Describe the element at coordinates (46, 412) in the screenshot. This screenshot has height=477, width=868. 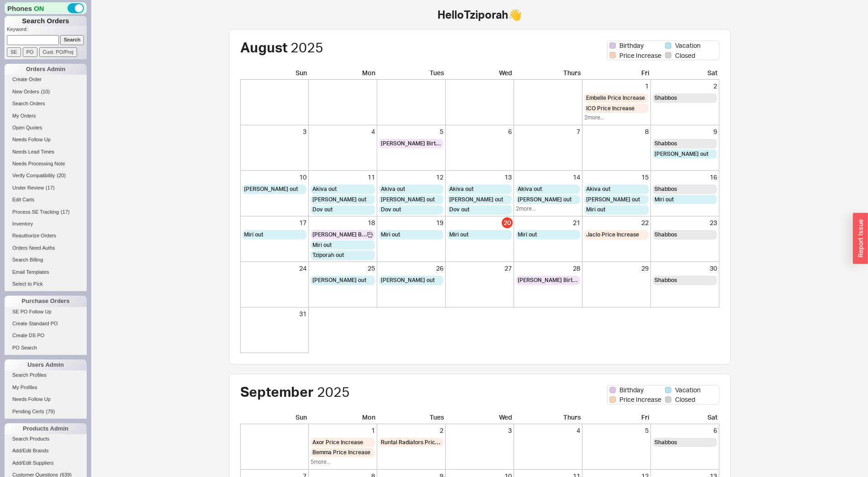
I see `a: Pending Certs(79)` at that location.